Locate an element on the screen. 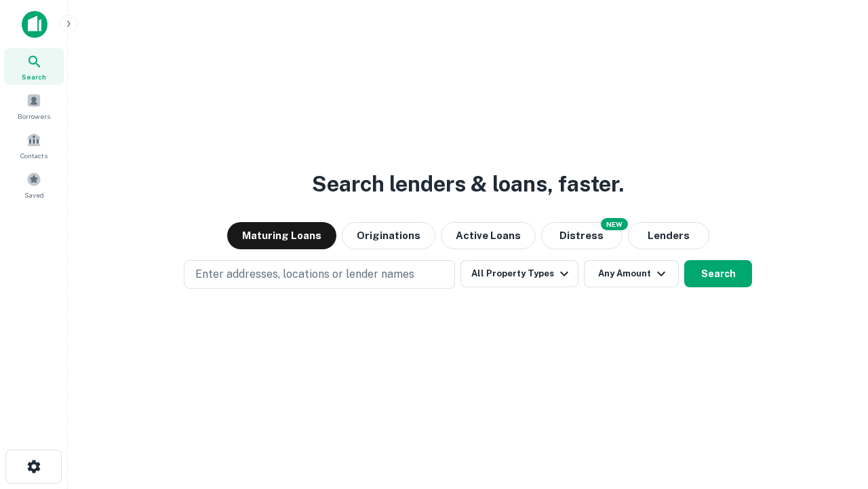 Image resolution: width=868 pixels, height=489 pixels. a: Borrowers is located at coordinates (34, 106).